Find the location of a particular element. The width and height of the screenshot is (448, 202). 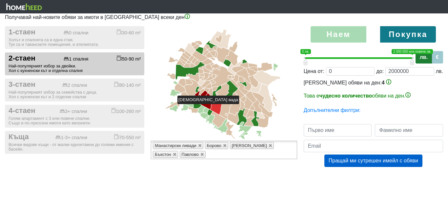

span: Борово is located at coordinates (214, 146).